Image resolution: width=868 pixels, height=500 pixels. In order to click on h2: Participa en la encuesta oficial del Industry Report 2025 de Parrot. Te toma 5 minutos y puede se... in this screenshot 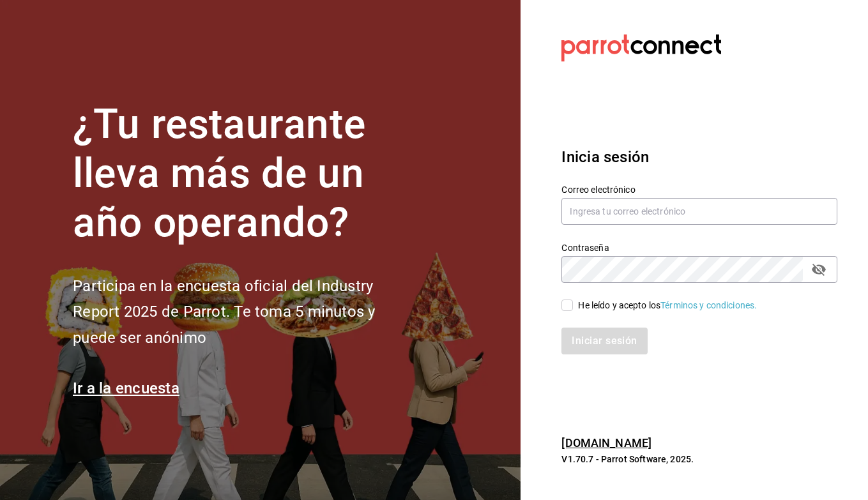, I will do `click(245, 313)`.